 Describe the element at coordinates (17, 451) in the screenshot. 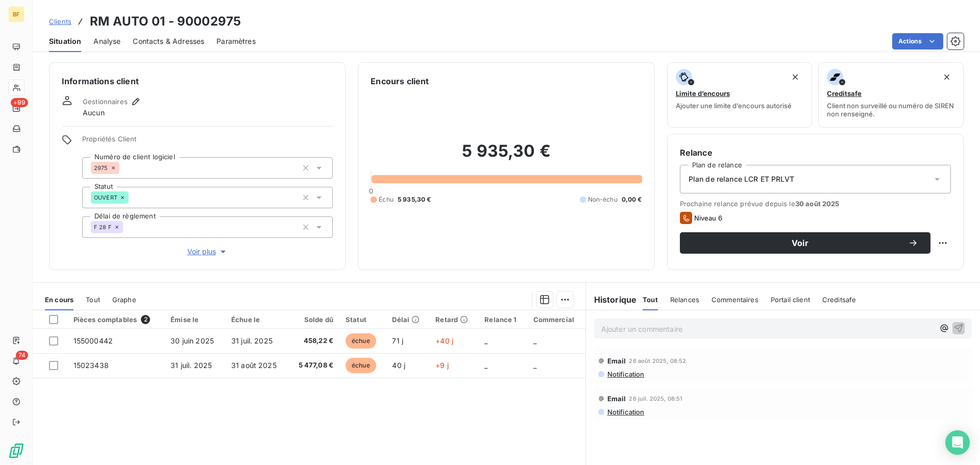

I see `img: Logo LeanPay` at that location.